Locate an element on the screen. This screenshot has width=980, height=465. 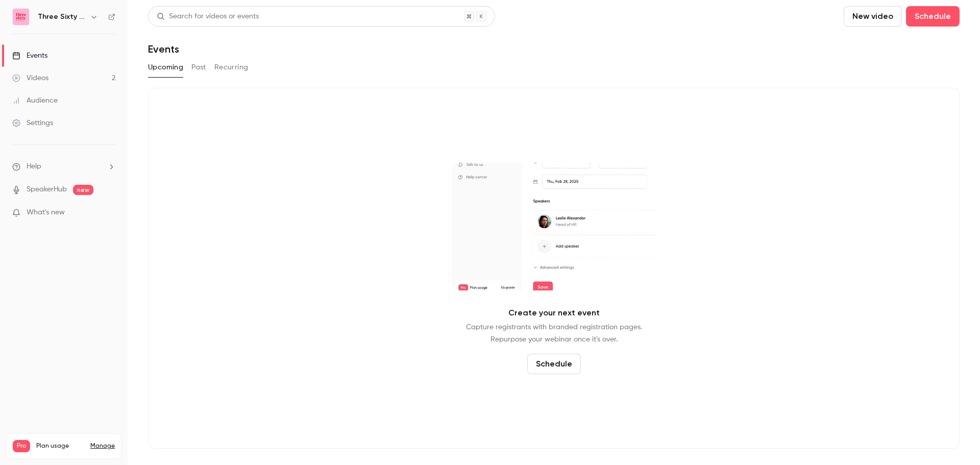
button: Recurring is located at coordinates (231, 68).